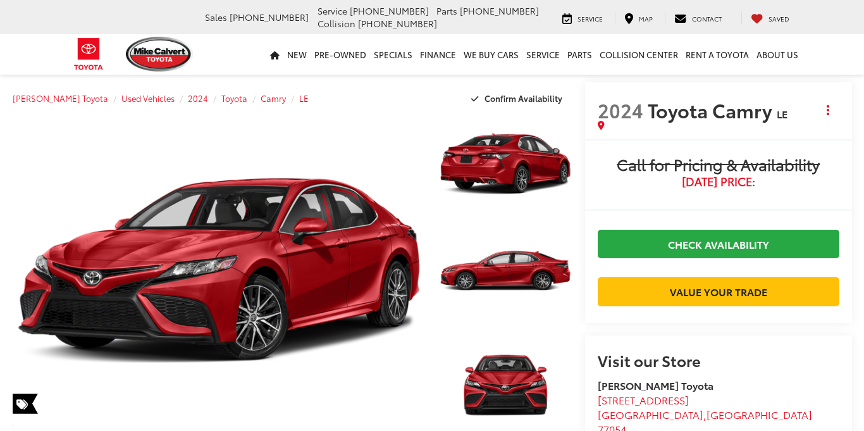 The height and width of the screenshot is (431, 864). Describe the element at coordinates (646, 18) in the screenshot. I see `span: Map` at that location.